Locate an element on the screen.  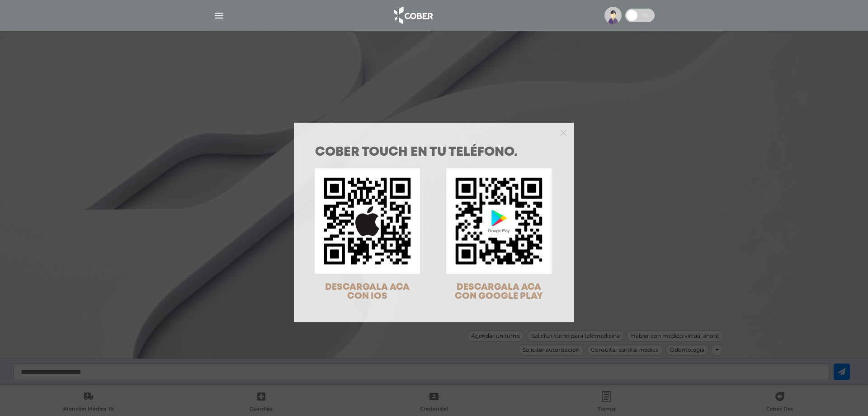
button: Close is located at coordinates (563, 132).